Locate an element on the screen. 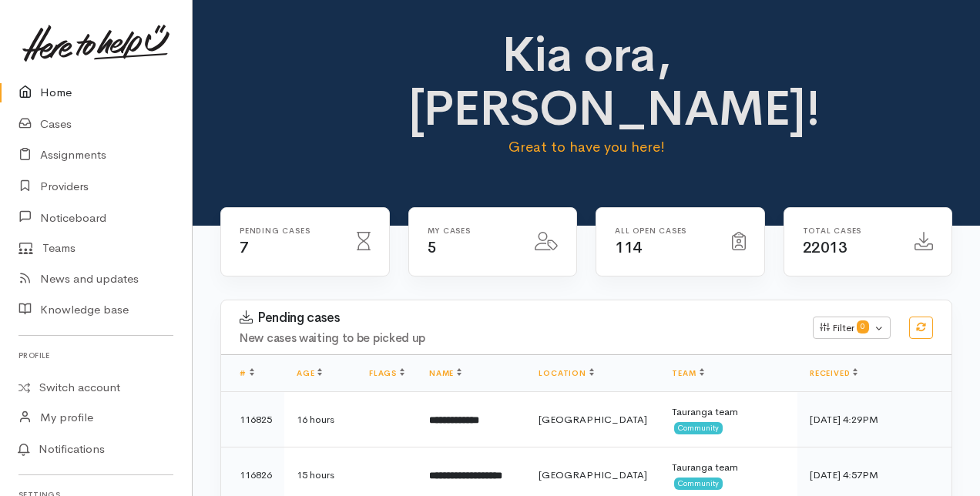  h6: Profile is located at coordinates (96, 355).